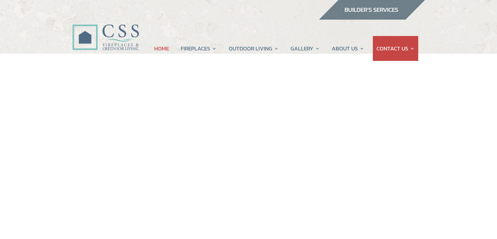  What do you see at coordinates (348, 48) in the screenshot?
I see `a: ABOUT US` at bounding box center [348, 48].